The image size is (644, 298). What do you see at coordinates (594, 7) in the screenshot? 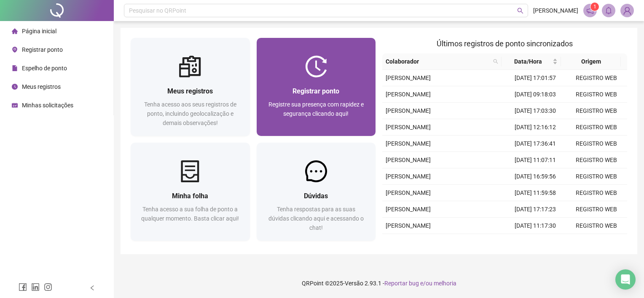
I see `sup: 1` at bounding box center [594, 7].